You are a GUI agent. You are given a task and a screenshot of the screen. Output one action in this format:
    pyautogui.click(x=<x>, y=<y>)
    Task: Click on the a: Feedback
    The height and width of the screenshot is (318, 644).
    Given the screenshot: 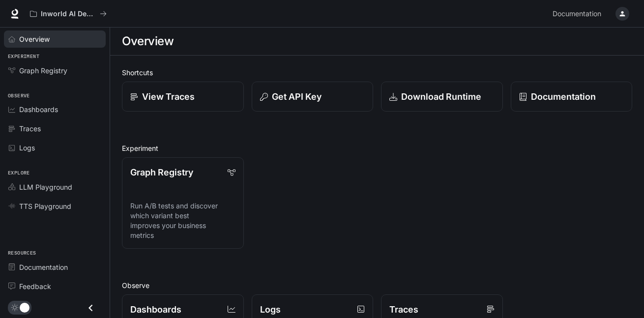 What is the action you would take?
    pyautogui.click(x=55, y=286)
    